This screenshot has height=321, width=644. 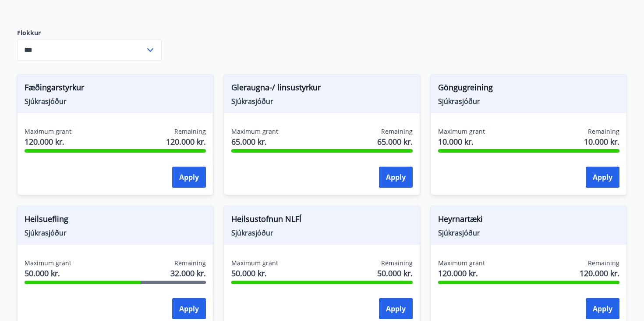 I want to click on span: Fæðingarstyrkur, so click(x=115, y=89).